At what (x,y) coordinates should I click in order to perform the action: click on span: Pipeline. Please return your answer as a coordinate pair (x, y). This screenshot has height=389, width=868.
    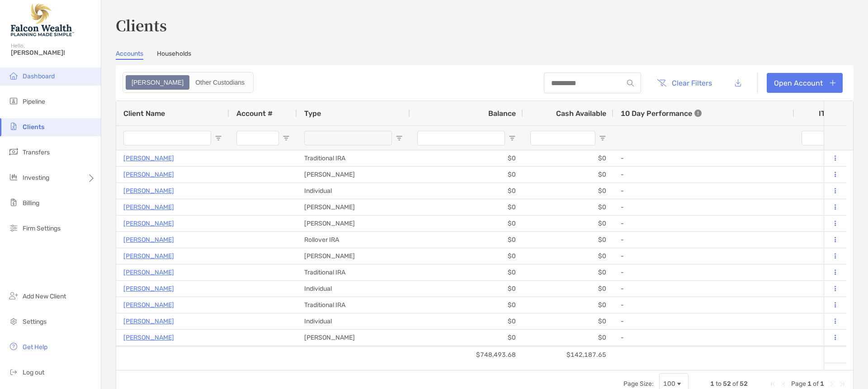
    Looking at the image, I should click on (34, 101).